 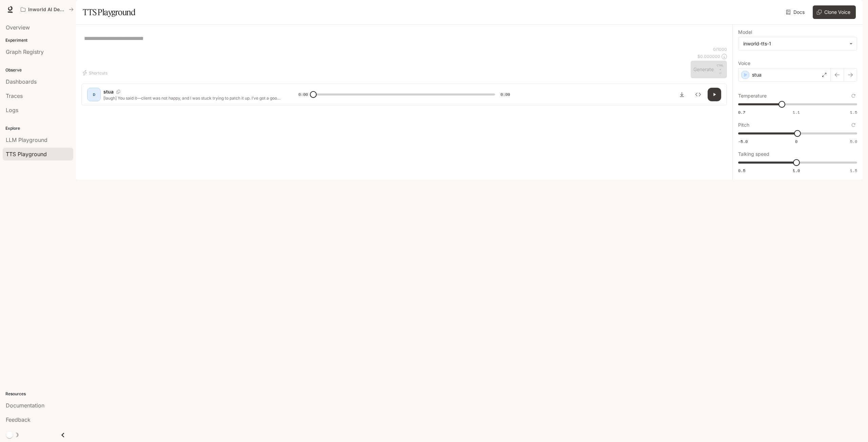 I want to click on span: 0:09, so click(x=505, y=94).